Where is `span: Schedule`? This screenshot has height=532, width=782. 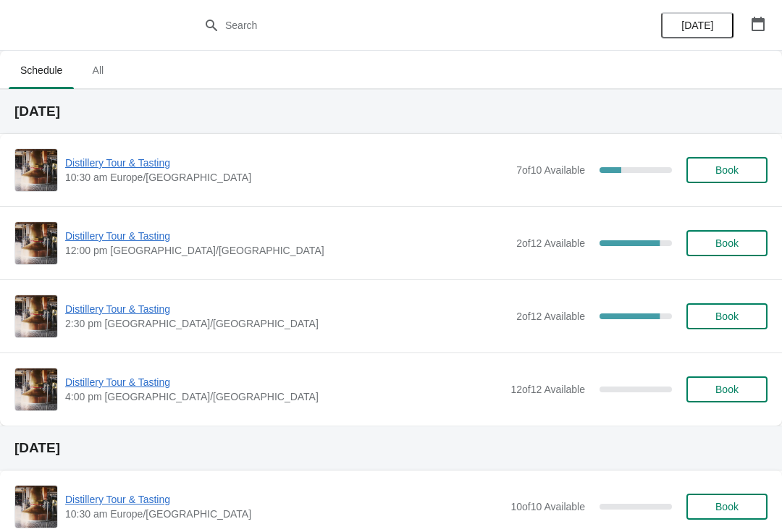
span: Schedule is located at coordinates (41, 70).